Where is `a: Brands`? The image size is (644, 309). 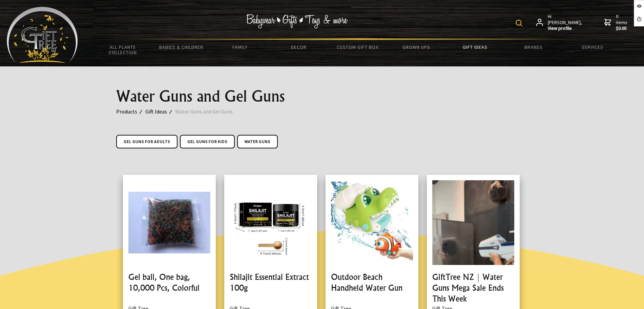
a: Brands is located at coordinates (533, 47).